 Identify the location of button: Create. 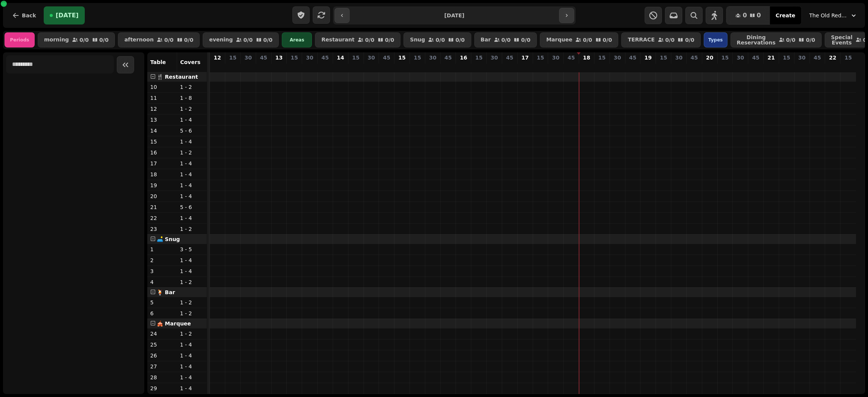
(786, 15).